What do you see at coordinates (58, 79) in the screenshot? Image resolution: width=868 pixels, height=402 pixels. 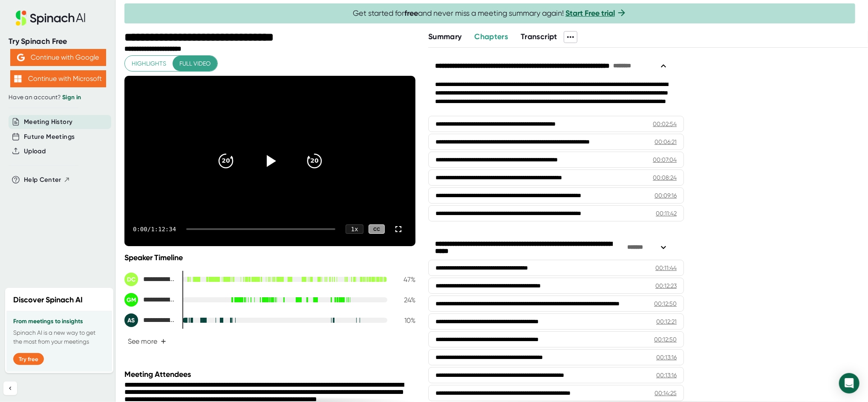 I see `button: Continue with Microsoft` at bounding box center [58, 79].